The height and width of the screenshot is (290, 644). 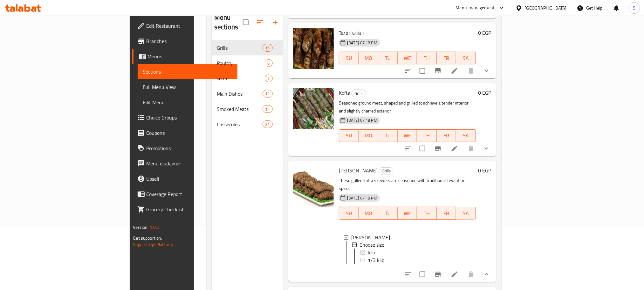 What do you see at coordinates (423, 148) in the screenshot?
I see `span: Select to update` at bounding box center [423, 148].